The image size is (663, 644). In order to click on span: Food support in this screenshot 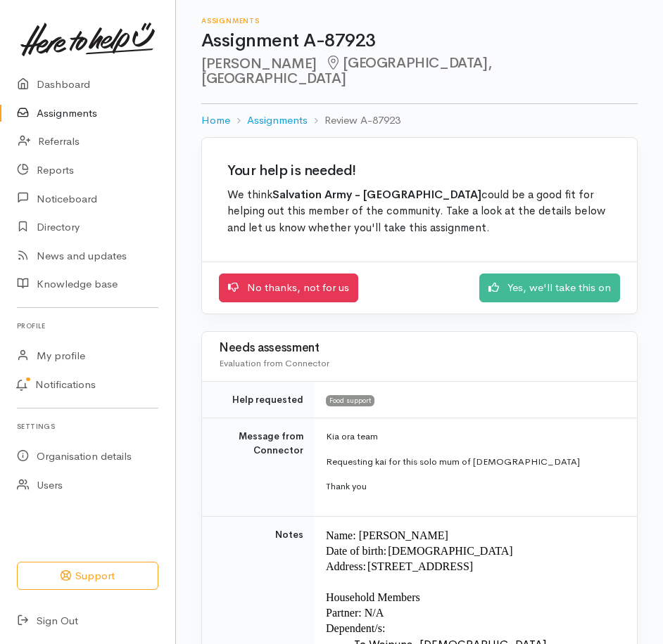, I will do `click(350, 401)`.